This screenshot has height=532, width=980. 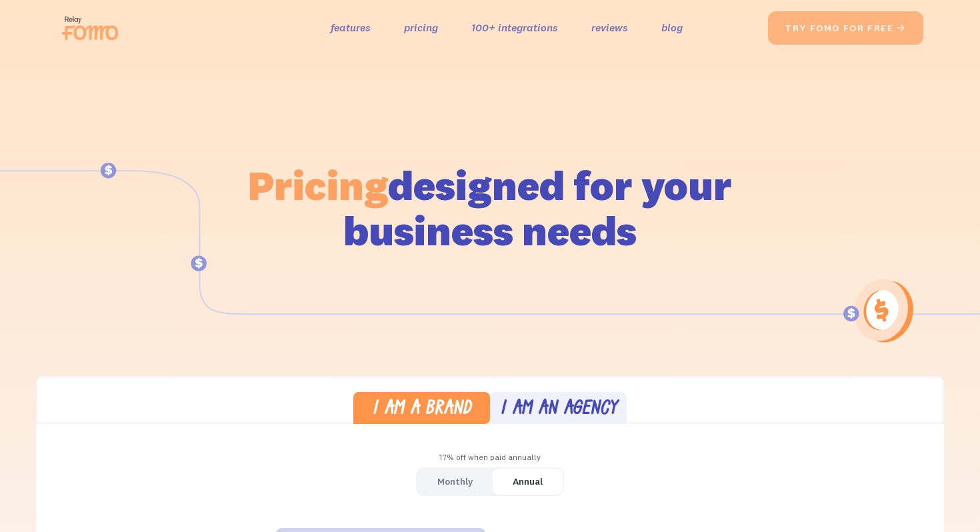 What do you see at coordinates (528, 481) in the screenshot?
I see `div: Annual` at bounding box center [528, 481].